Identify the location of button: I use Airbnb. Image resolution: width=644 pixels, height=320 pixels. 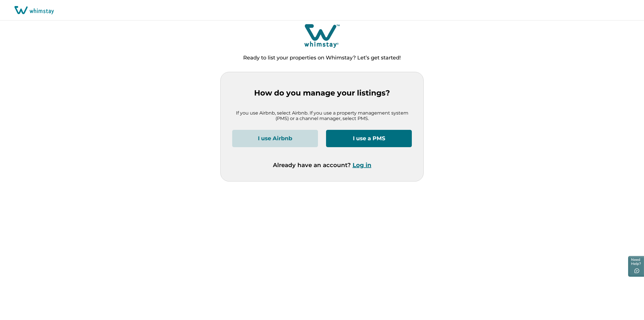
(275, 139).